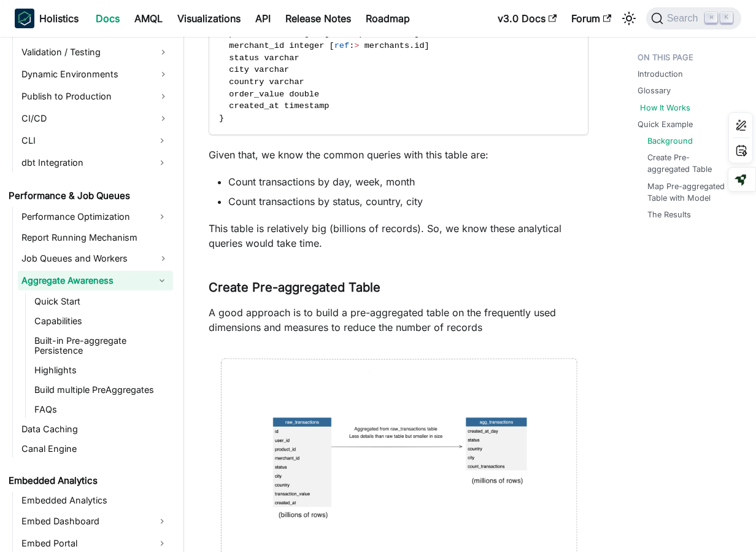  What do you see at coordinates (95, 97) in the screenshot?
I see `a: Publish to Production` at bounding box center [95, 97].